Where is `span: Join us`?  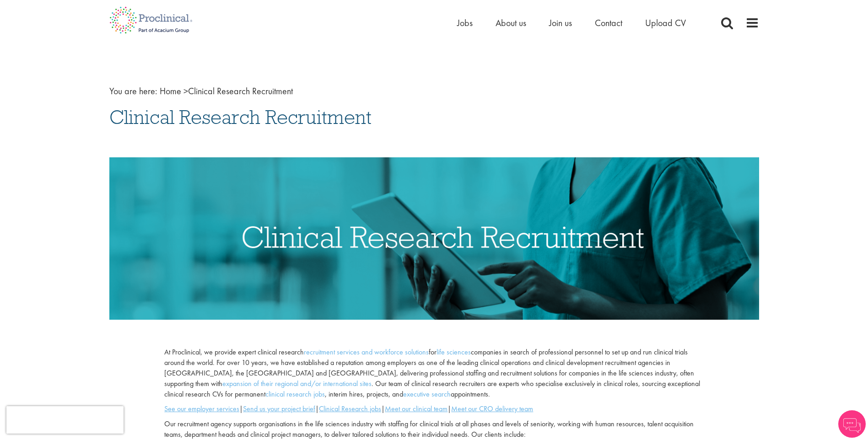 span: Join us is located at coordinates (560, 23).